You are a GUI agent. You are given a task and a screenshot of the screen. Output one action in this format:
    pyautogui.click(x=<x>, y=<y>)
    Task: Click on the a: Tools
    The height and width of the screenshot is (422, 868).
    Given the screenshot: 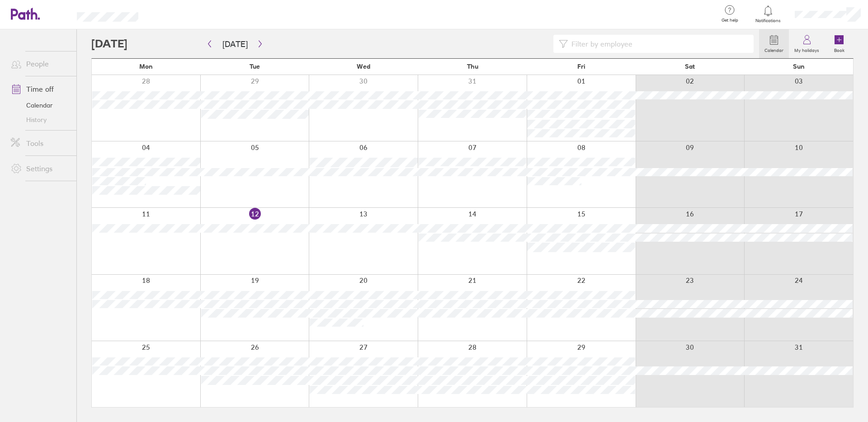 What is the action you would take?
    pyautogui.click(x=40, y=143)
    